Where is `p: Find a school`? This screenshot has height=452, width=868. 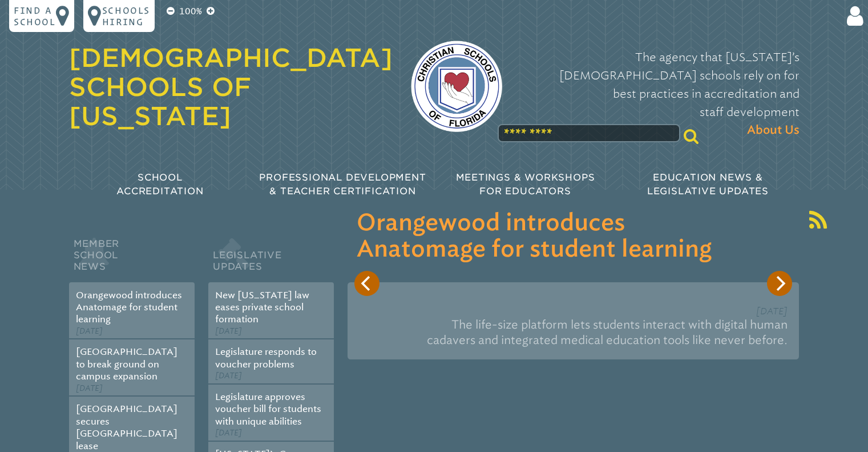
p: Find a school is located at coordinates (35, 16).